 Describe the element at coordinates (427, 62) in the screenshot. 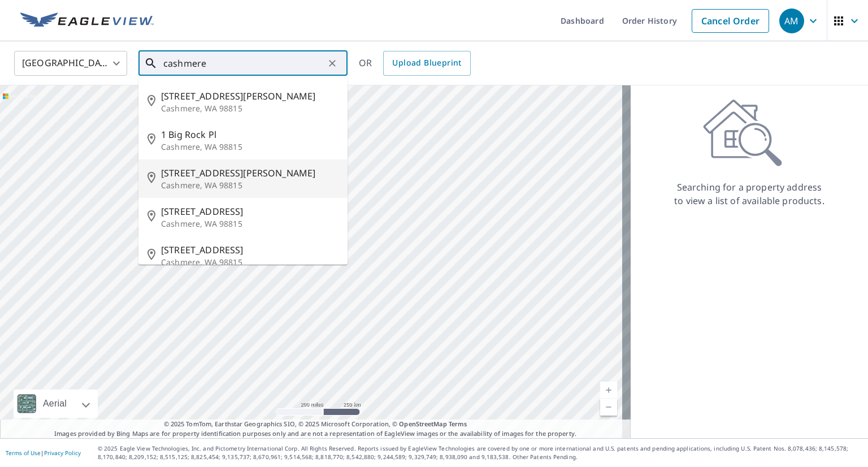

I see `span: Upload Blueprint` at that location.